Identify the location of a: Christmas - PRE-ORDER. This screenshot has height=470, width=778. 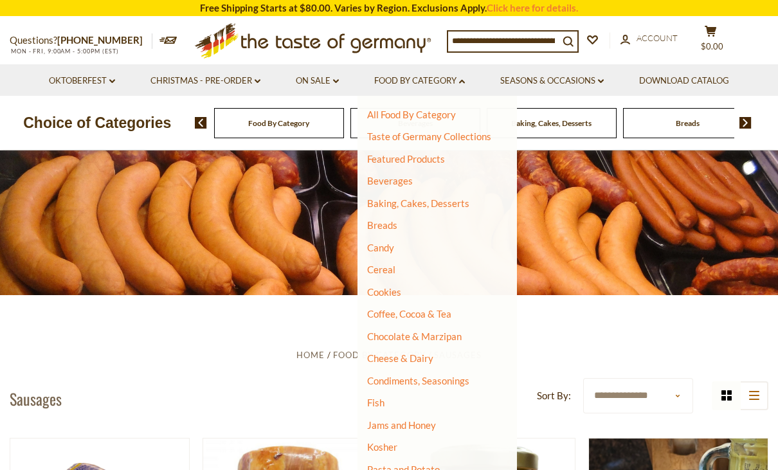
(205, 81).